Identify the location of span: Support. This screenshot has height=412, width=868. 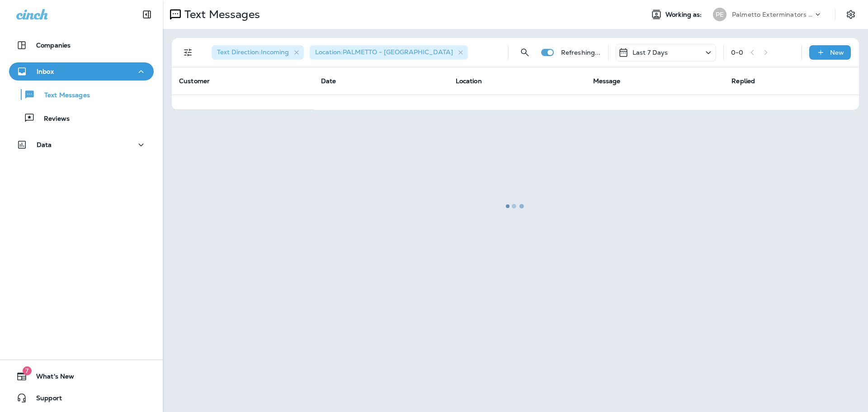
(44, 400).